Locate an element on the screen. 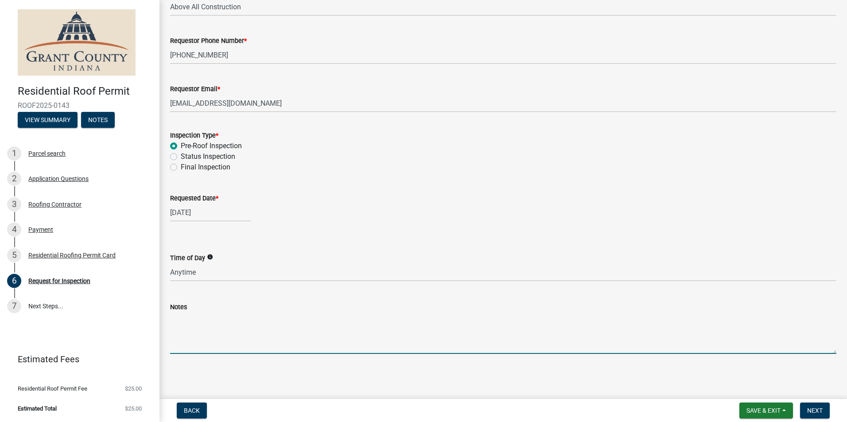  div: Parcel search is located at coordinates (47, 154).